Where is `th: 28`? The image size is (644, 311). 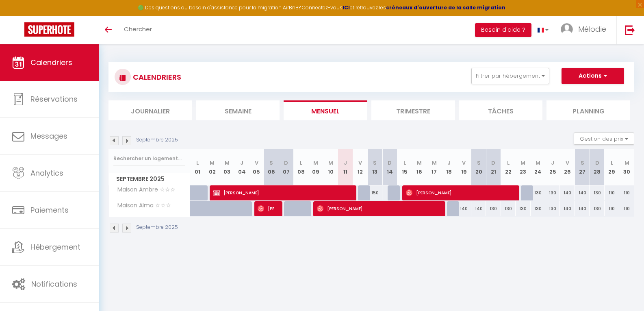
th: 28 is located at coordinates (596, 167).